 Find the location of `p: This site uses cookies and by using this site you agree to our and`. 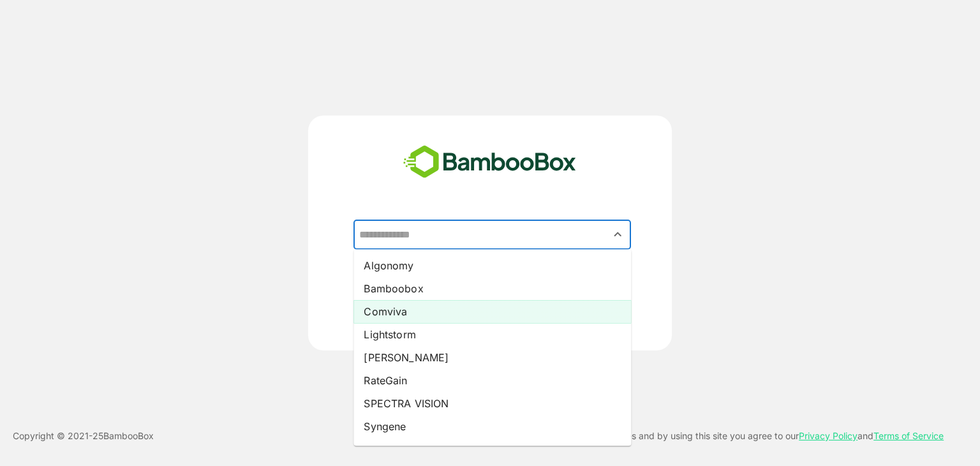

p: This site uses cookies and by using this site you agree to our and is located at coordinates (745, 436).